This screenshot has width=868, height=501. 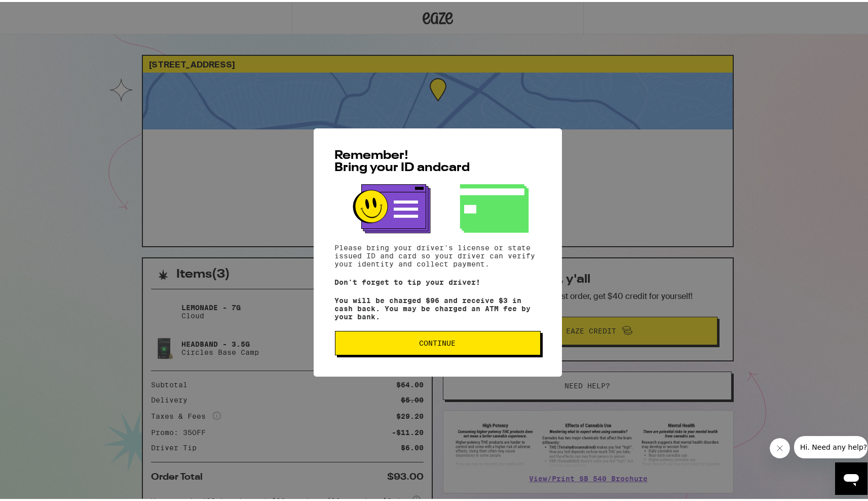 I want to click on span: Hi. Need any help?, so click(x=40, y=11).